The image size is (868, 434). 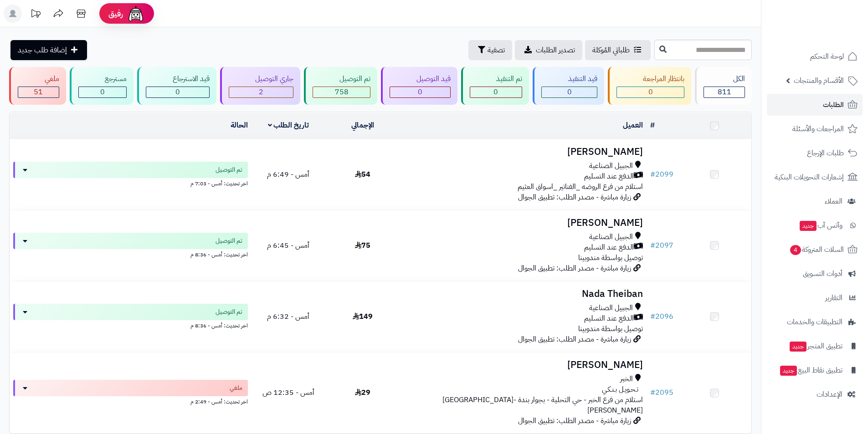 What do you see at coordinates (829, 395) in the screenshot?
I see `span: الإعدادات` at bounding box center [829, 395].